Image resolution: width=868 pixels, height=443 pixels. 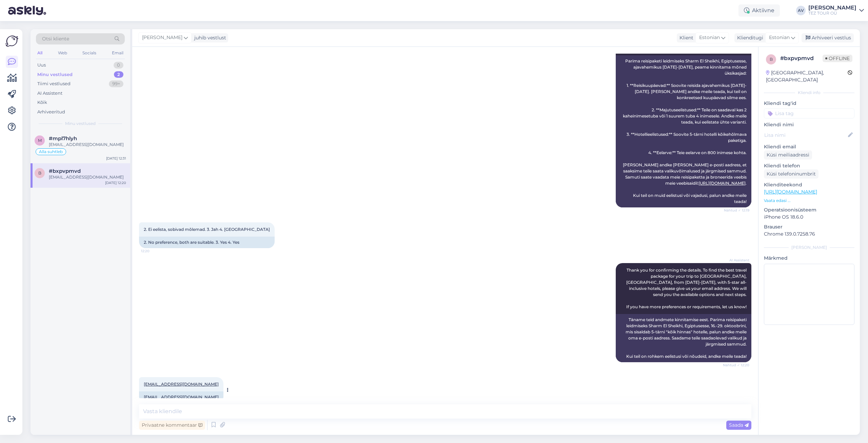 What do you see at coordinates (791, 174) in the screenshot?
I see `div: Küsi telefoninumbrit` at bounding box center [791, 174].